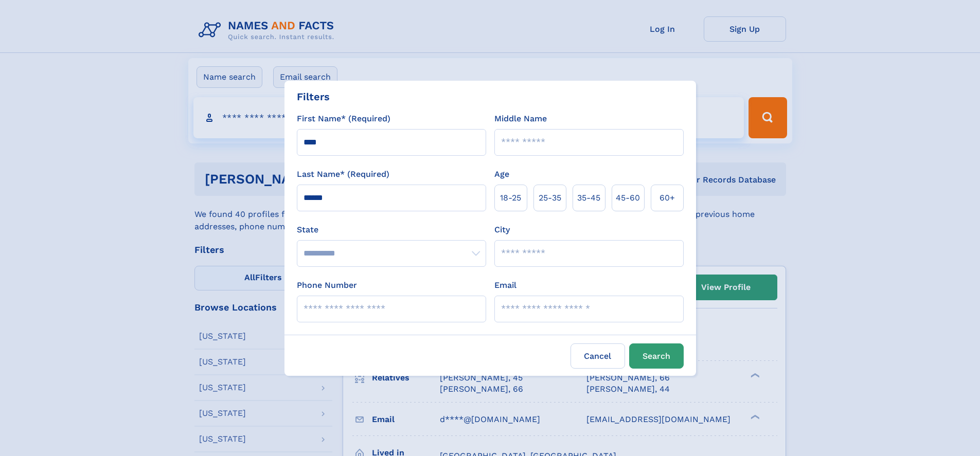  What do you see at coordinates (343, 174) in the screenshot?
I see `label: Last Name* (Required)` at bounding box center [343, 174].